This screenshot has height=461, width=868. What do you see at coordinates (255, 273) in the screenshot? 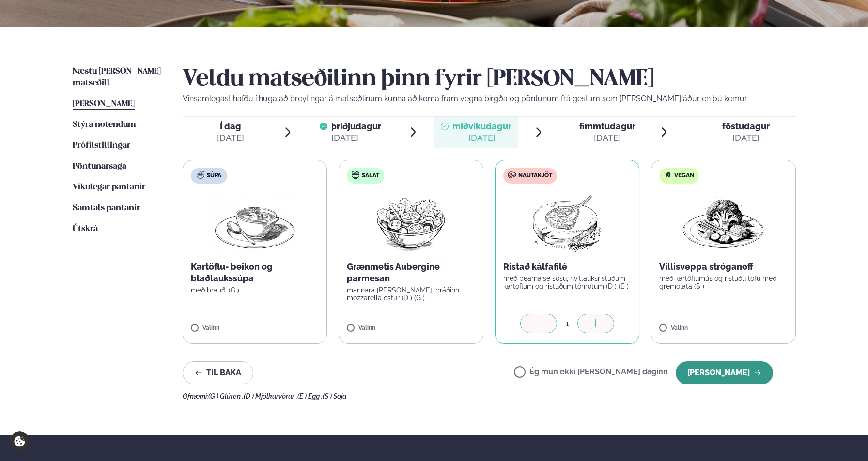
I see `p: Kartöflu- beikon og blaðlaukssúpa` at bounding box center [255, 273].